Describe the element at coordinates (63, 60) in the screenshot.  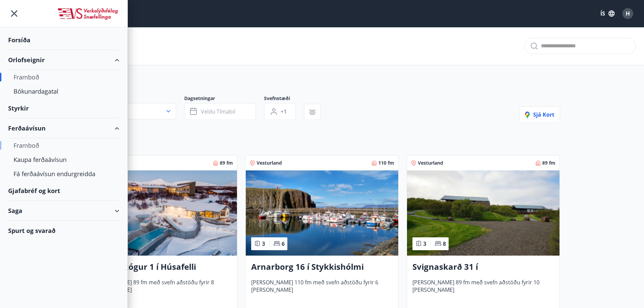
I see `div: Orlofseignir` at that location.